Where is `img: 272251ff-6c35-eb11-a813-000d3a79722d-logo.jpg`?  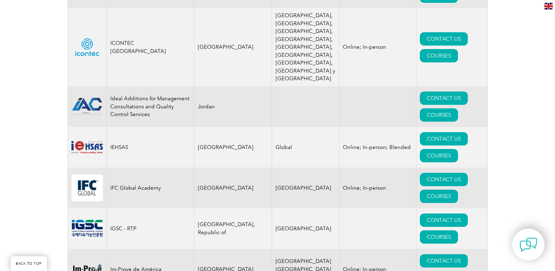 img: 272251ff-6c35-eb11-a813-000d3a79722d-logo.jpg is located at coordinates (87, 187).